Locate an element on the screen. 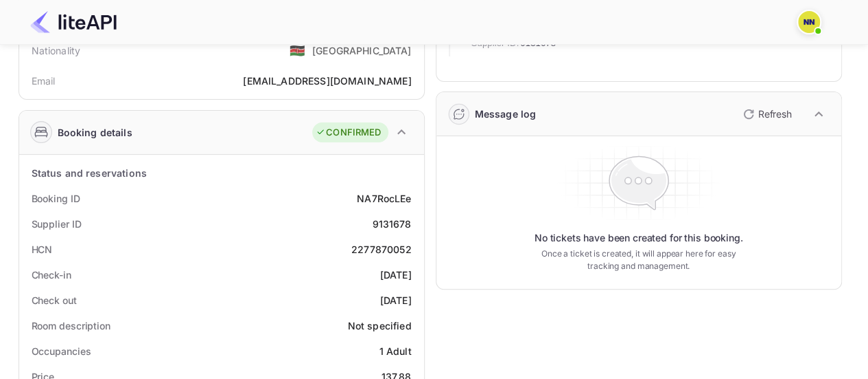 This screenshot has width=868, height=379. img: LiteAPI Logo is located at coordinates (73, 22).